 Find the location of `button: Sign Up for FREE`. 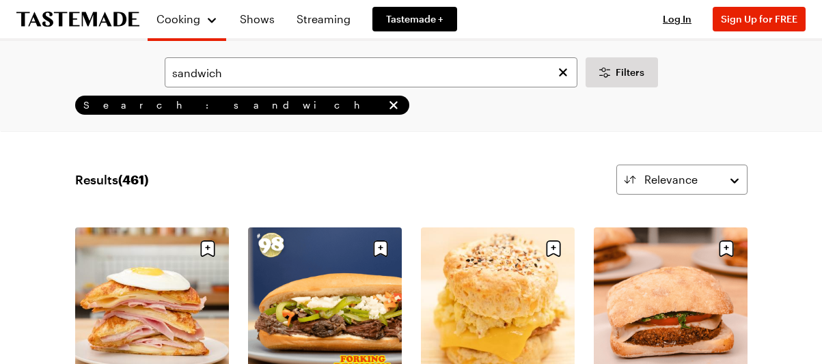

button: Sign Up for FREE is located at coordinates (760, 19).